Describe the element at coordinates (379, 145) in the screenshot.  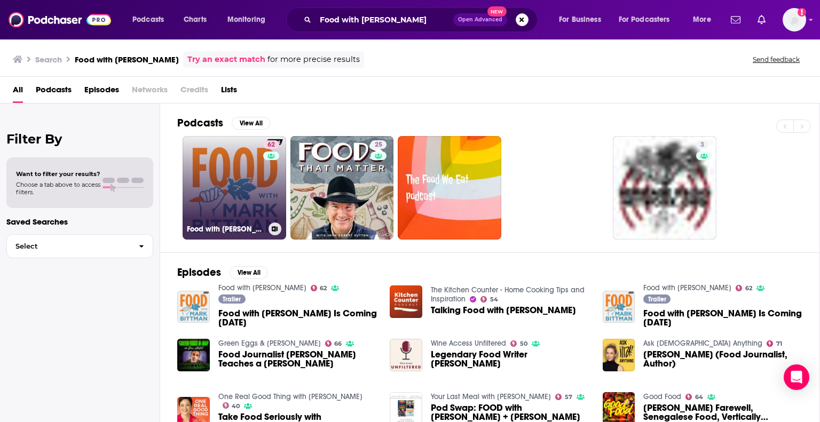
I see `span: 25` at that location.